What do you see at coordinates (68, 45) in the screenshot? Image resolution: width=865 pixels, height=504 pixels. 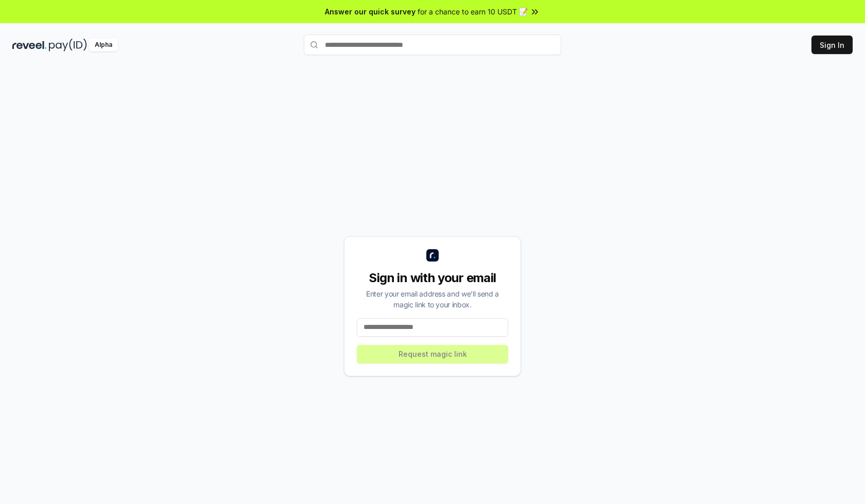 I see `img: pay_id` at bounding box center [68, 45].